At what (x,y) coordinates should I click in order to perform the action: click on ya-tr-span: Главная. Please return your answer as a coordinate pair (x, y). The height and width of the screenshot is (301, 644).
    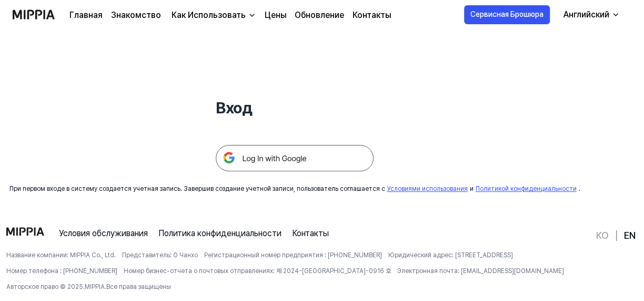
    Looking at the image, I should click on (86, 15).